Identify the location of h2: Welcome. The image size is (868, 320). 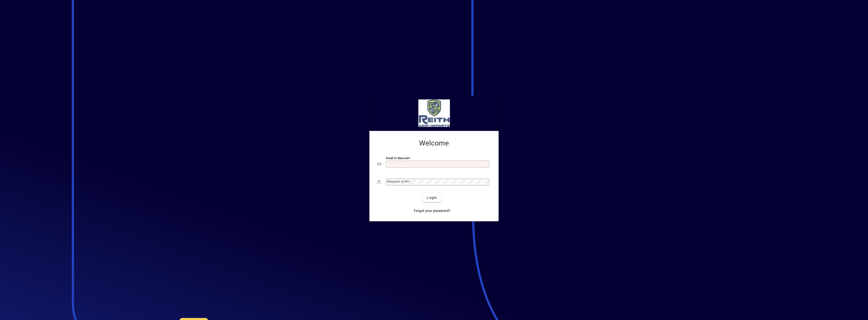
(434, 143).